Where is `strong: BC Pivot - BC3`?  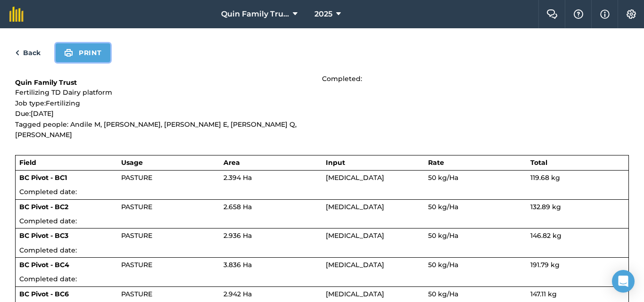 strong: BC Pivot - BC3 is located at coordinates (44, 235).